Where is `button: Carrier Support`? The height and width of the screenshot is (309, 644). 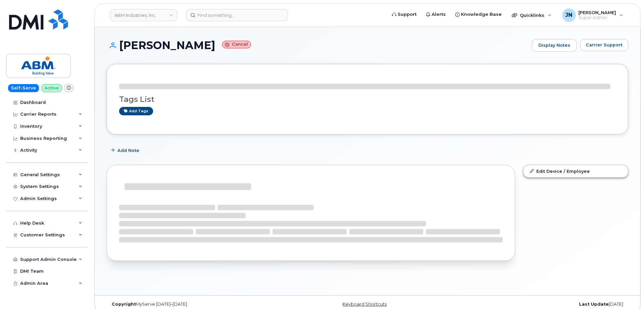
button: Carrier Support is located at coordinates (603, 45).